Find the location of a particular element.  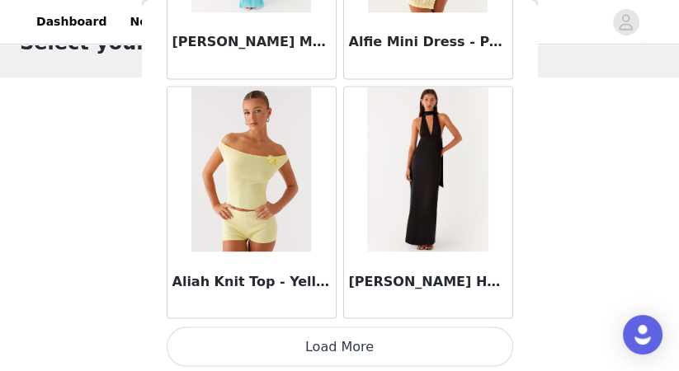

div: Open Intercom Messenger is located at coordinates (643, 335).